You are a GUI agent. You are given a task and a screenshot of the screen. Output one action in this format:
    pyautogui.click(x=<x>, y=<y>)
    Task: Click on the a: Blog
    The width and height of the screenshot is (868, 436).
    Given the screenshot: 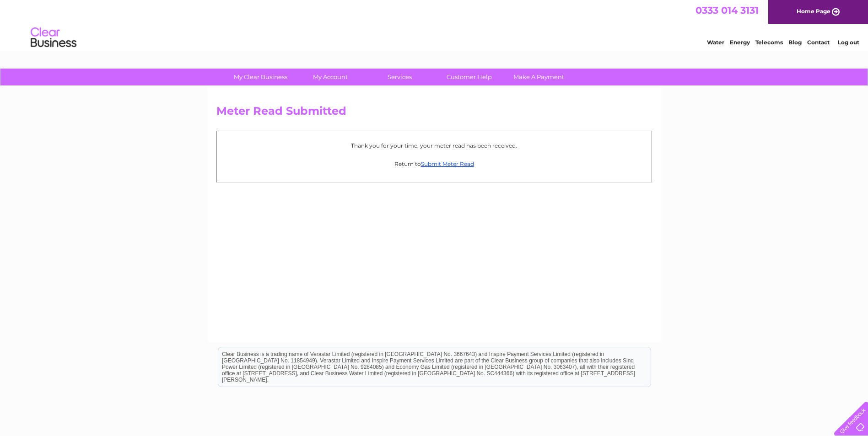 What is the action you would take?
    pyautogui.click(x=795, y=42)
    